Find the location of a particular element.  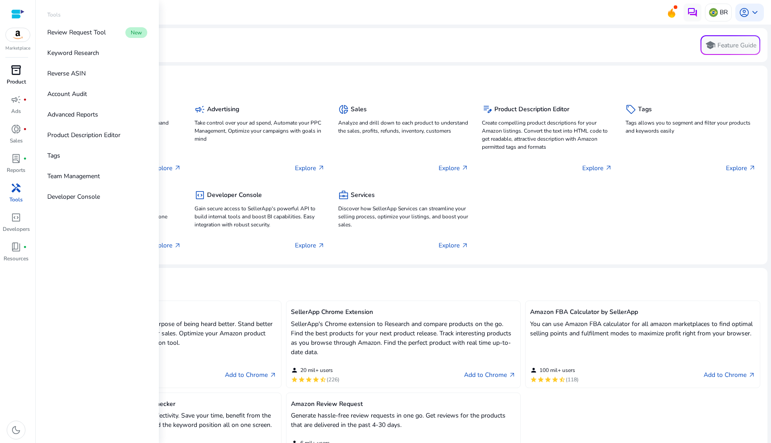

span: handyman is located at coordinates (16, 188).